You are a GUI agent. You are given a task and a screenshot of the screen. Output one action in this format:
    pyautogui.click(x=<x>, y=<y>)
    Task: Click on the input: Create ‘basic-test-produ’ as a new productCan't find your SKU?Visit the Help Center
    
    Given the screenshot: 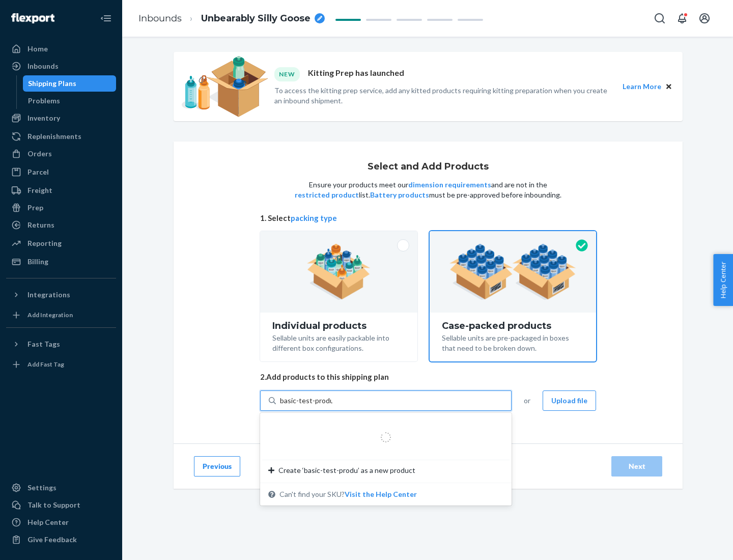 What is the action you would take?
    pyautogui.click(x=306, y=401)
    